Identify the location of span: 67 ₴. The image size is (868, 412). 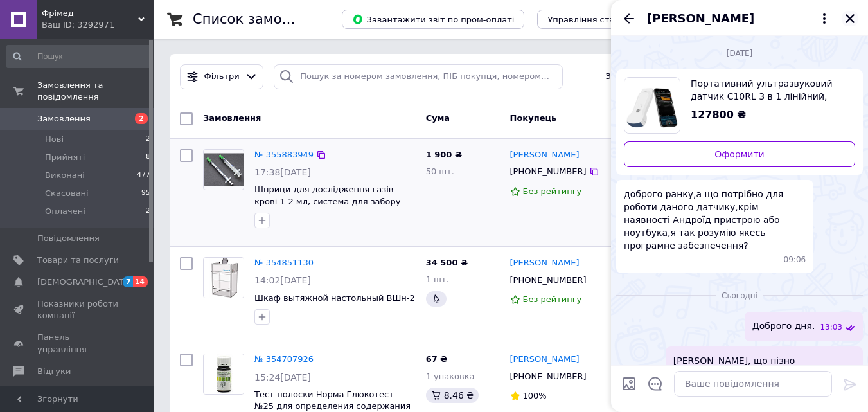
(437, 359).